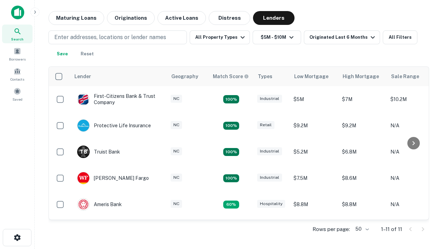  What do you see at coordinates (277, 37) in the screenshot?
I see `button: $5M - $10M` at bounding box center [277, 37].